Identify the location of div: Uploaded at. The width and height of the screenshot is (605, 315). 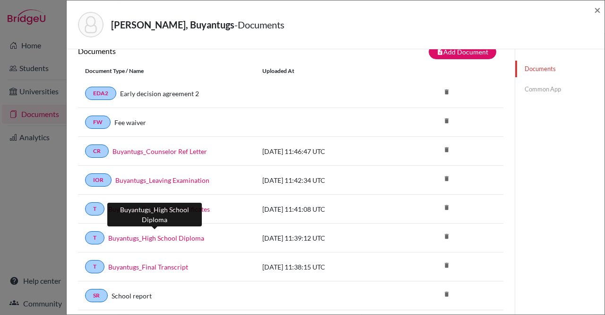
(326, 71).